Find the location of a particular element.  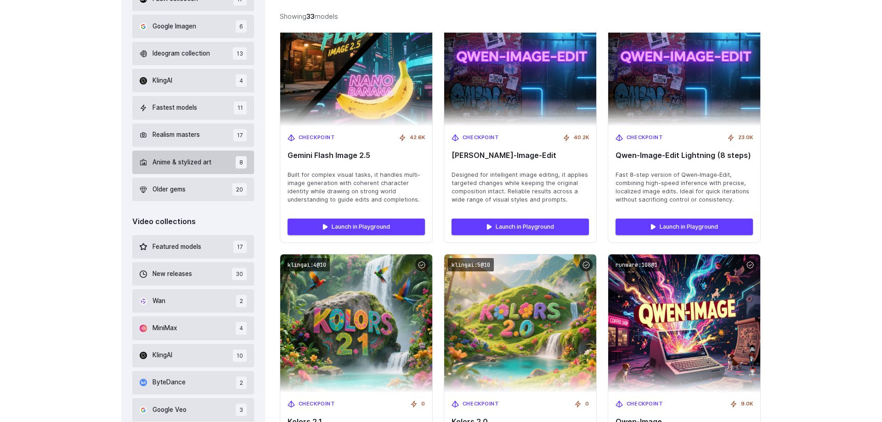

span: 9.0K is located at coordinates (747, 404).